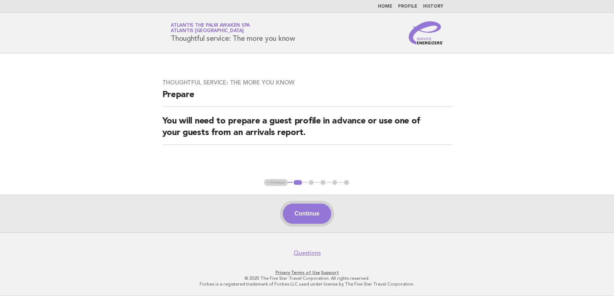  What do you see at coordinates (307, 279) in the screenshot?
I see `p: © 2025 The Five Star Travel Corporation. All rights reserved.` at bounding box center [307, 279].